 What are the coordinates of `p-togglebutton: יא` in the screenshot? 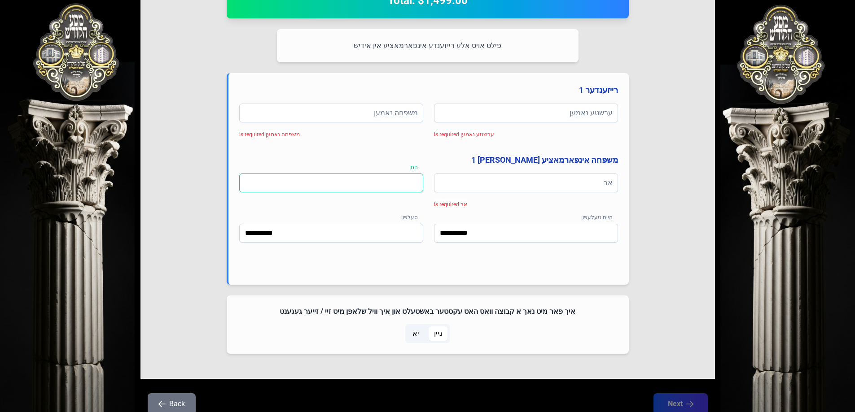 It's located at (416, 334).